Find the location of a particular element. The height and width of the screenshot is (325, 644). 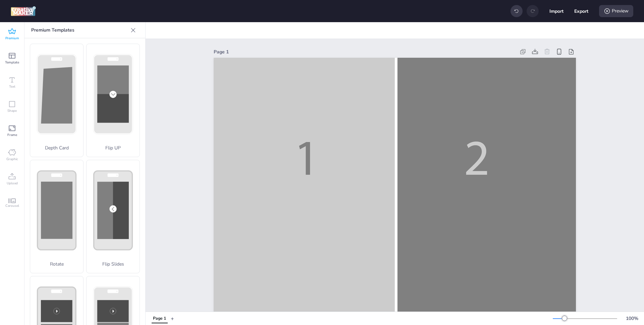

p: Flip UP is located at coordinates (113, 148).